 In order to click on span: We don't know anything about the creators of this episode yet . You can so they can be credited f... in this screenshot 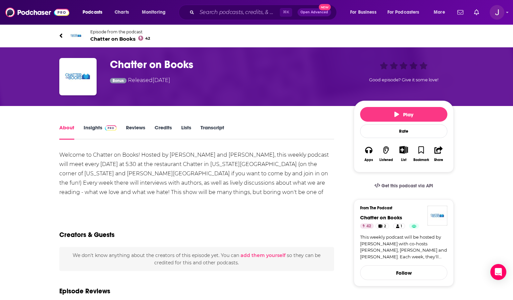, I will do `click(196, 259)`.